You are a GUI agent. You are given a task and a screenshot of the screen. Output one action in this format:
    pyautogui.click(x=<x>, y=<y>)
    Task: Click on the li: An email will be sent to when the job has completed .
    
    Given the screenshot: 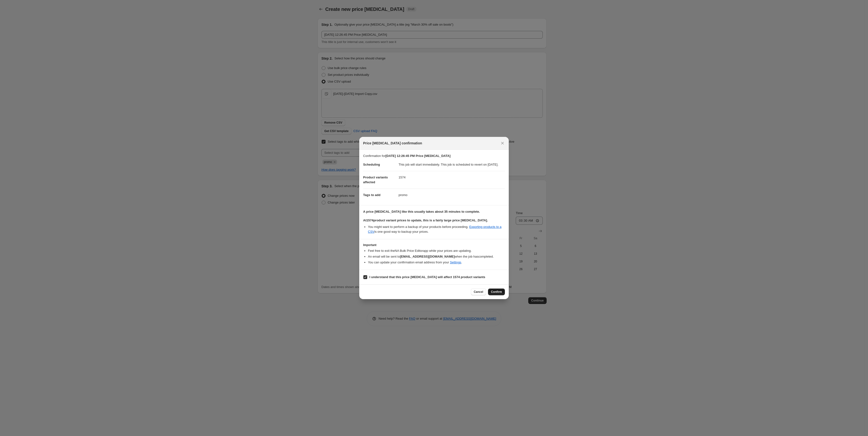 What is the action you would take?
    pyautogui.click(x=436, y=256)
    